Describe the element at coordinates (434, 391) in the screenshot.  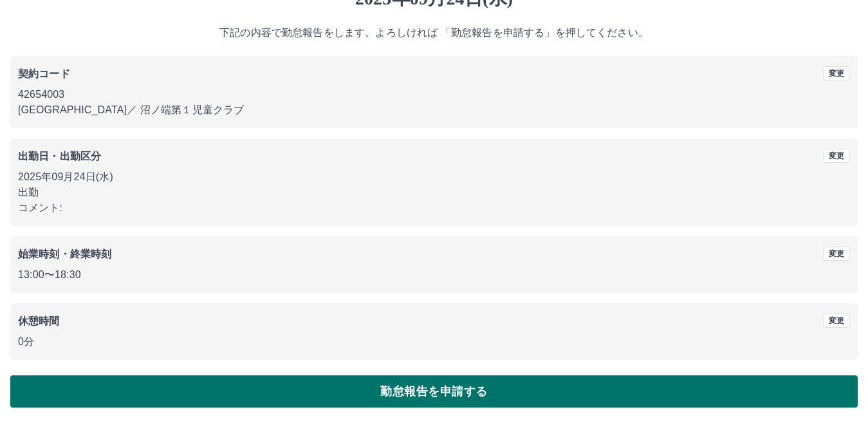
I see `button: 勤怠報告を申請する` at that location.